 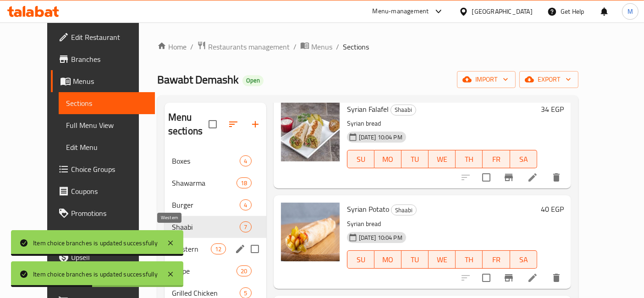 What do you see at coordinates (171, 47) in the screenshot?
I see `a: Home` at bounding box center [171, 47].